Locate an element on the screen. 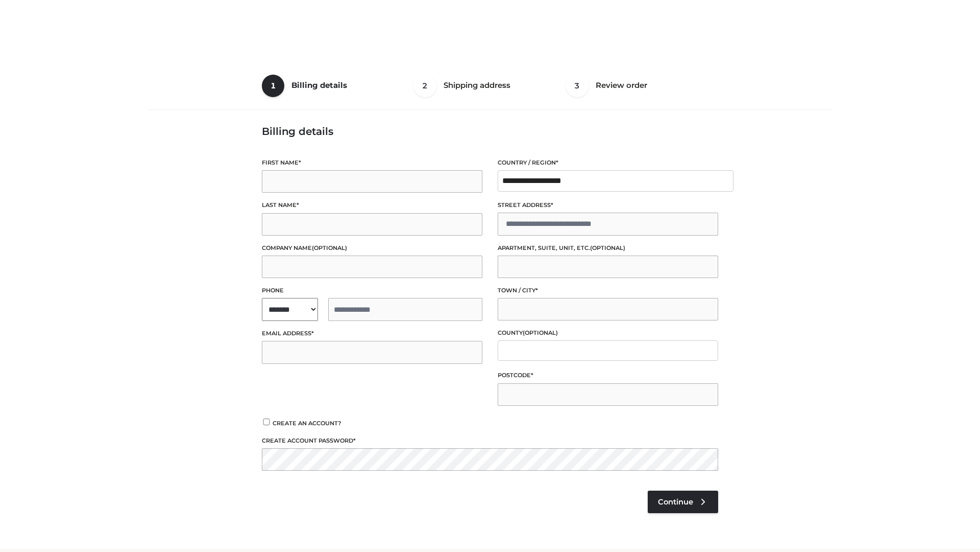 The height and width of the screenshot is (552, 980). span: Continue is located at coordinates (676, 502).